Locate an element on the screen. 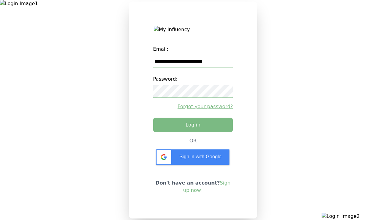 The image size is (386, 220). label: Email: is located at coordinates (193, 49).